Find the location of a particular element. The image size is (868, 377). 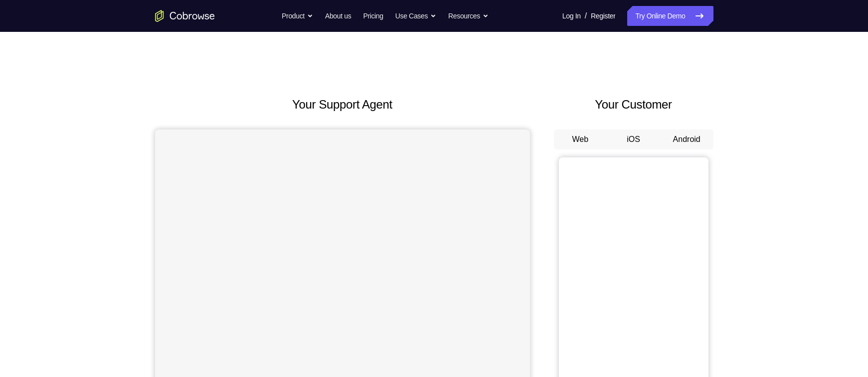

a: About us is located at coordinates (338, 16).